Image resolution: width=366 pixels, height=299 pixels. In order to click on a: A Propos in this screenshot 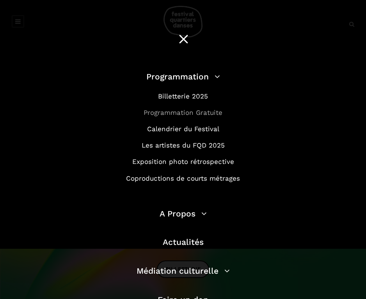, I will do `click(183, 214)`.